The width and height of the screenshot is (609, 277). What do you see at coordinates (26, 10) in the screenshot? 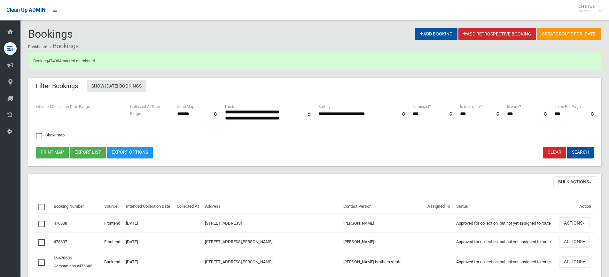
I see `span: Clean Up ADMIN` at bounding box center [26, 10].